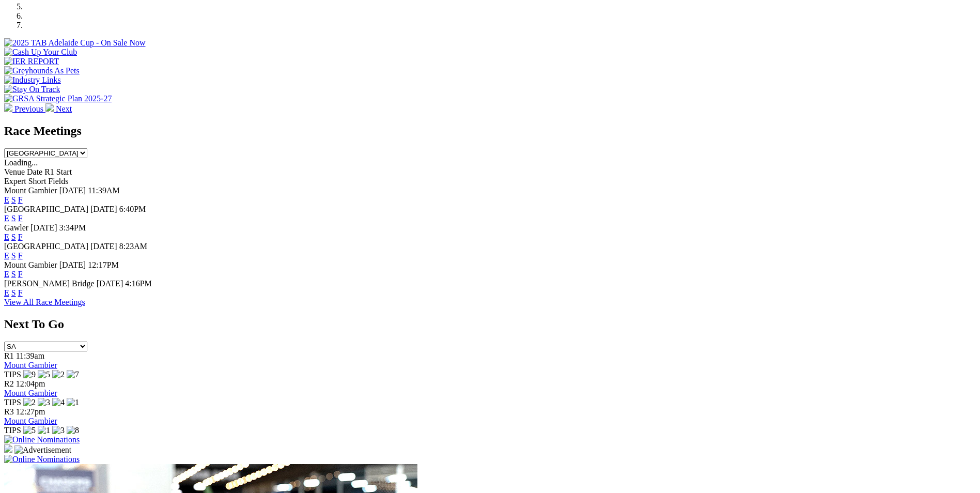 The width and height of the screenshot is (980, 493). Describe the element at coordinates (103, 265) in the screenshot. I see `span: 12:17PM` at that location.